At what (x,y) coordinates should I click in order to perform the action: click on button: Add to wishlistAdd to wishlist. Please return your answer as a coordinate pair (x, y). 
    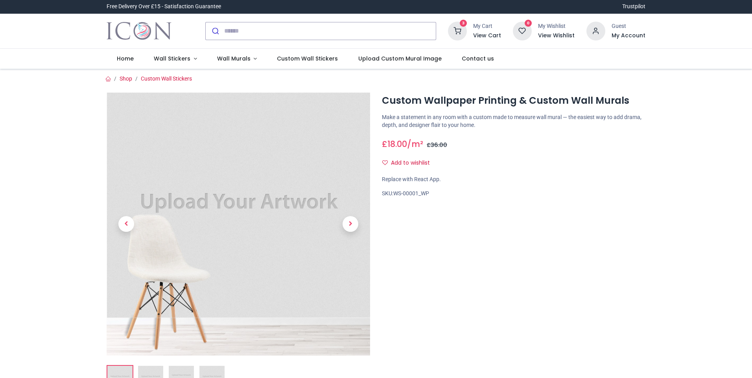
    Looking at the image, I should click on (409, 163).